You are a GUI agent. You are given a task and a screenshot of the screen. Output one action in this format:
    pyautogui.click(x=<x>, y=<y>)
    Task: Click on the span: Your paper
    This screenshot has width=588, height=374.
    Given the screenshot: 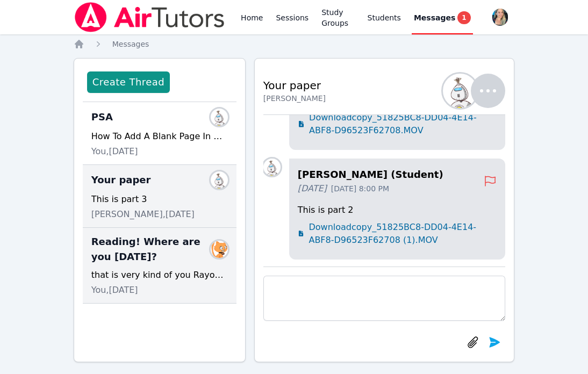 What is the action you would take?
    pyautogui.click(x=121, y=180)
    